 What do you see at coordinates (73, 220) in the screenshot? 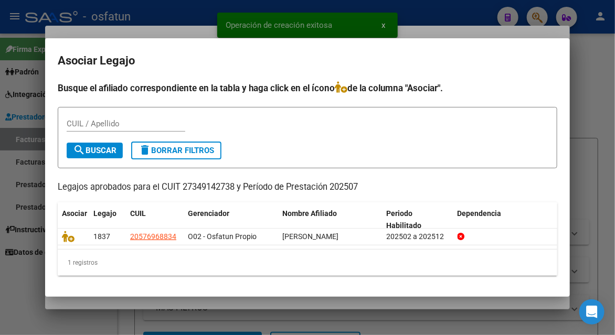
I see `datatable-header-cell: Asociar` at bounding box center [73, 220].